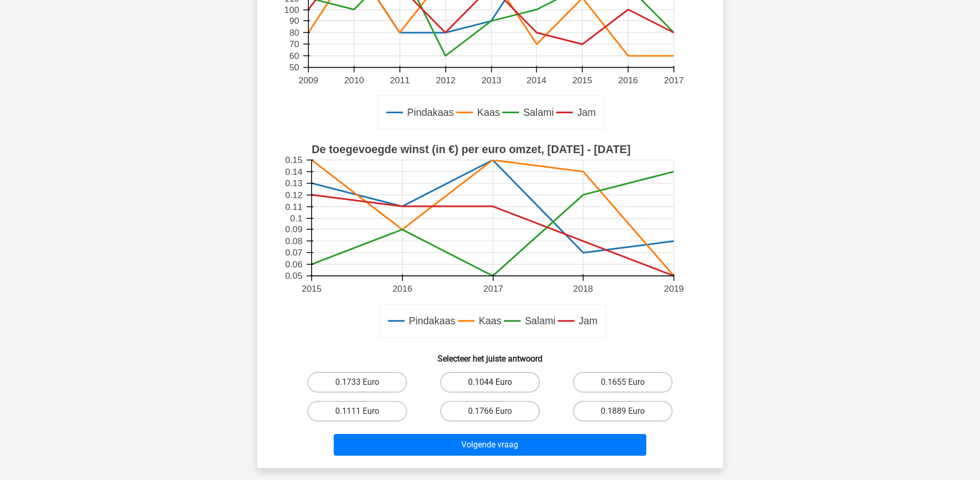 The width and height of the screenshot is (980, 480). What do you see at coordinates (292, 10) in the screenshot?
I see `text: 100` at bounding box center [292, 10].